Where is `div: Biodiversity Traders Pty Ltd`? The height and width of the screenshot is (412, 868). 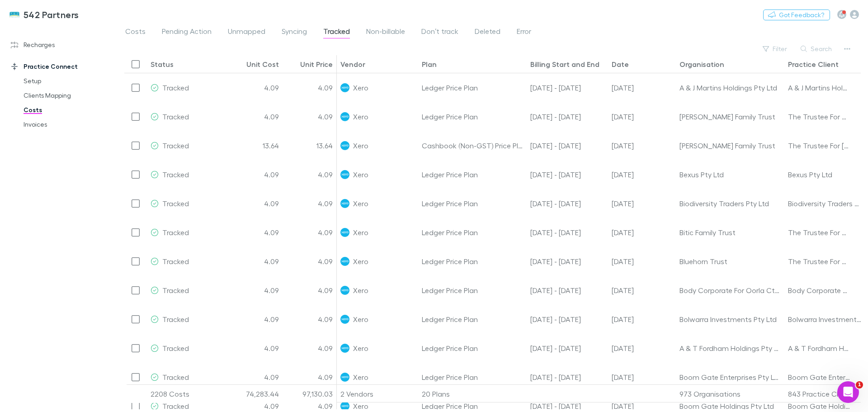 div: Biodiversity Traders Pty Ltd is located at coordinates (730, 203).